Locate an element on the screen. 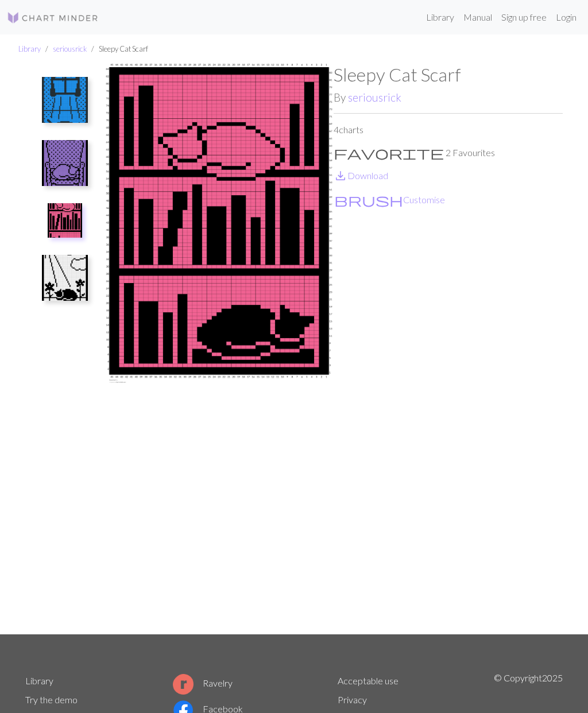  span: save_alt is located at coordinates (340, 175).